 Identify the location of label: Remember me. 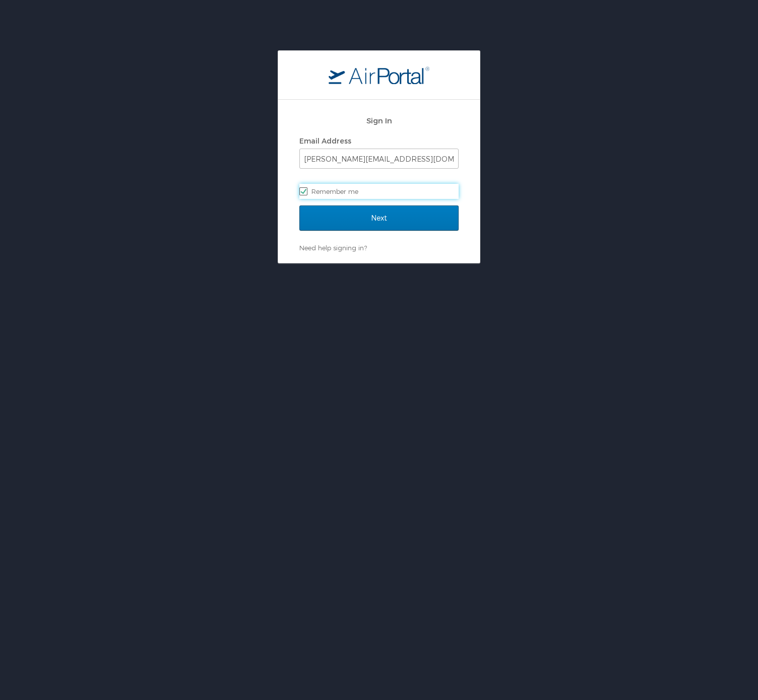
(379, 191).